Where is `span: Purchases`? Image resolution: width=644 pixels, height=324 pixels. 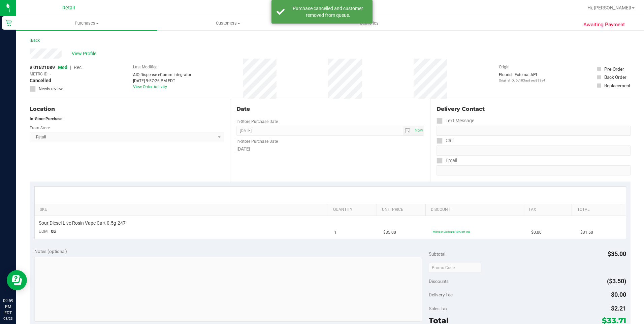
span: Purchases is located at coordinates (87, 23).